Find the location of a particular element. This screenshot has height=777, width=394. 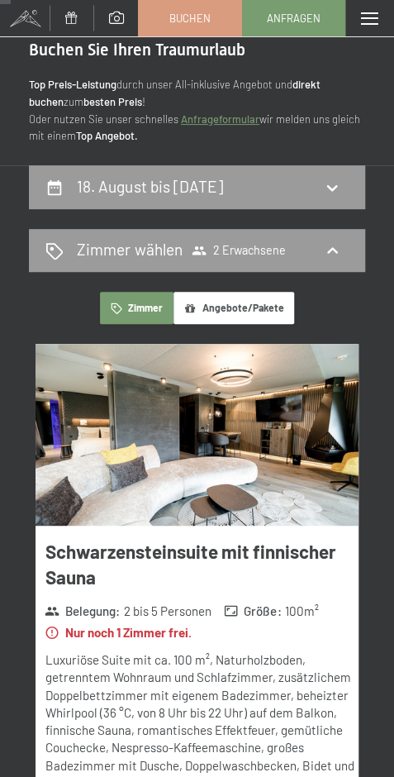

img: mss_renderimg.php is located at coordinates (197, 435).